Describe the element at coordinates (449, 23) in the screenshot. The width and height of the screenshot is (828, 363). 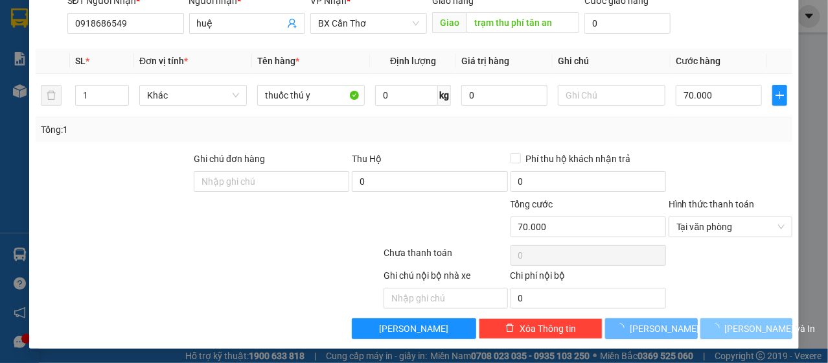
I see `span: Giao` at that location.